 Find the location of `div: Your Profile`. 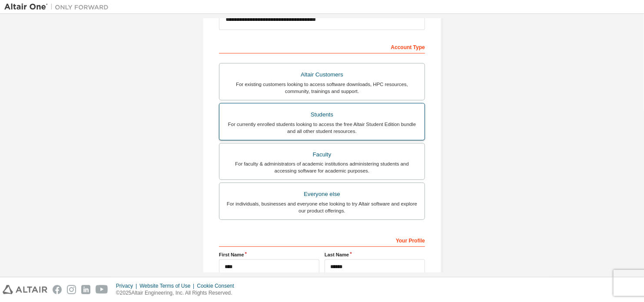

div: Your Profile is located at coordinates (322, 240).